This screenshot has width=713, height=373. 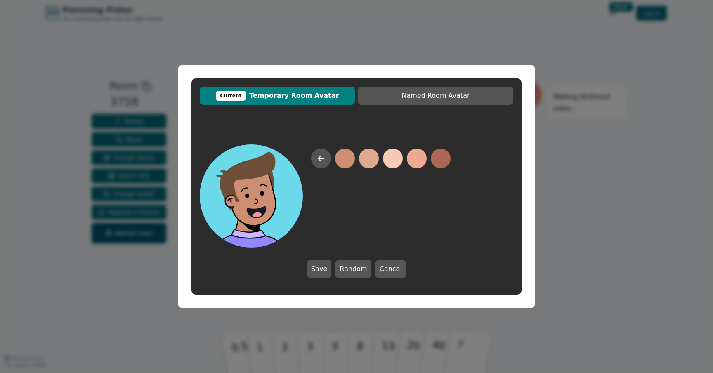 What do you see at coordinates (319, 269) in the screenshot?
I see `button: Save` at bounding box center [319, 269].